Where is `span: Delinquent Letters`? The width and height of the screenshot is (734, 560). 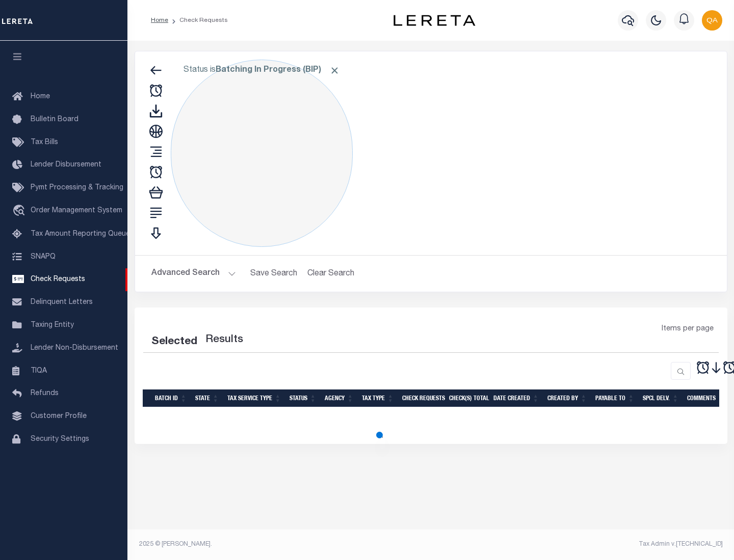
span: Delinquent Letters is located at coordinates (61, 302).